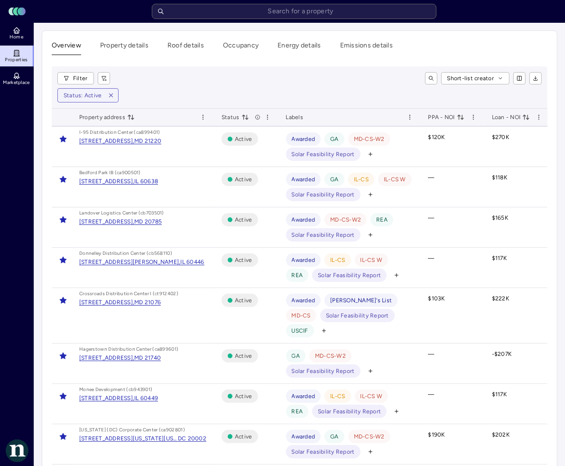 Image resolution: width=565 pixels, height=466 pixels. What do you see at coordinates (16, 37) in the screenshot?
I see `span: Home` at bounding box center [16, 37].